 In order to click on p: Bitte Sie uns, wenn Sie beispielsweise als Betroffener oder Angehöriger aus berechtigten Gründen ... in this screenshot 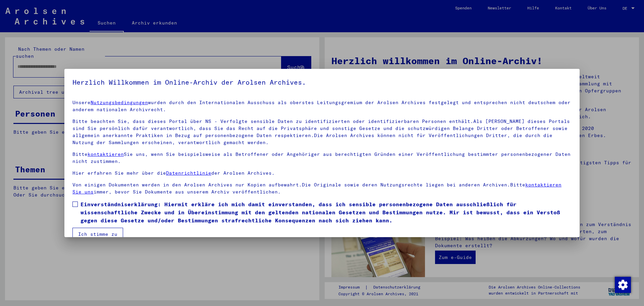, I will do `click(322, 158)`.